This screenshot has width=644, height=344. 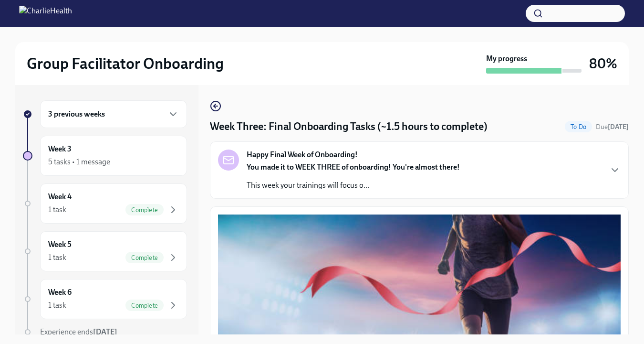 I want to click on h3: 80%, so click(x=603, y=63).